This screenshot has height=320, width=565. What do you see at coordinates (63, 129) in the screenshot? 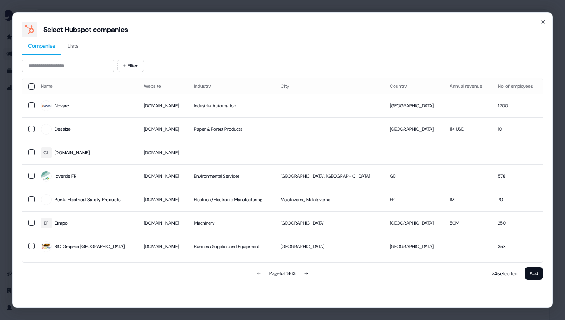
I see `div: Desaize` at bounding box center [63, 129].